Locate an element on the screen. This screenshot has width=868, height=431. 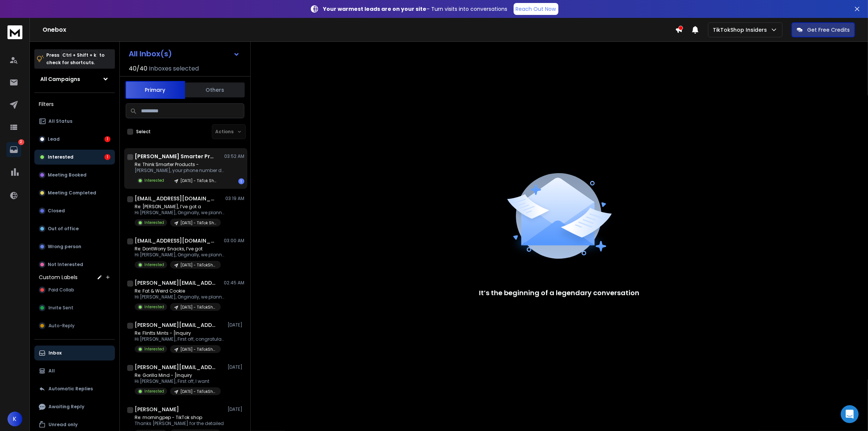
p: Awaiting Reply is located at coordinates (67, 406).